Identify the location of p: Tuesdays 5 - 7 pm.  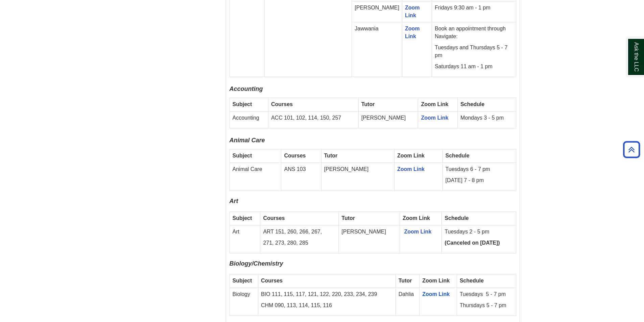
(486, 294).